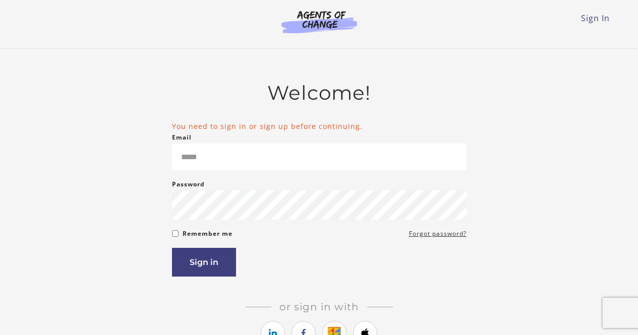 Image resolution: width=638 pixels, height=335 pixels. Describe the element at coordinates (207, 234) in the screenshot. I see `label: Remember me` at that location.